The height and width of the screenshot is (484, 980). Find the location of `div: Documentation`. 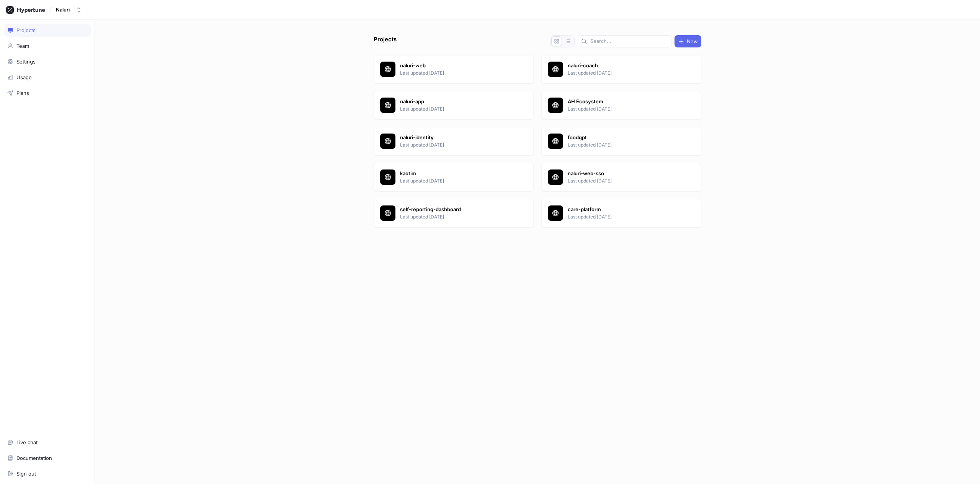

div: Documentation is located at coordinates (34, 458).